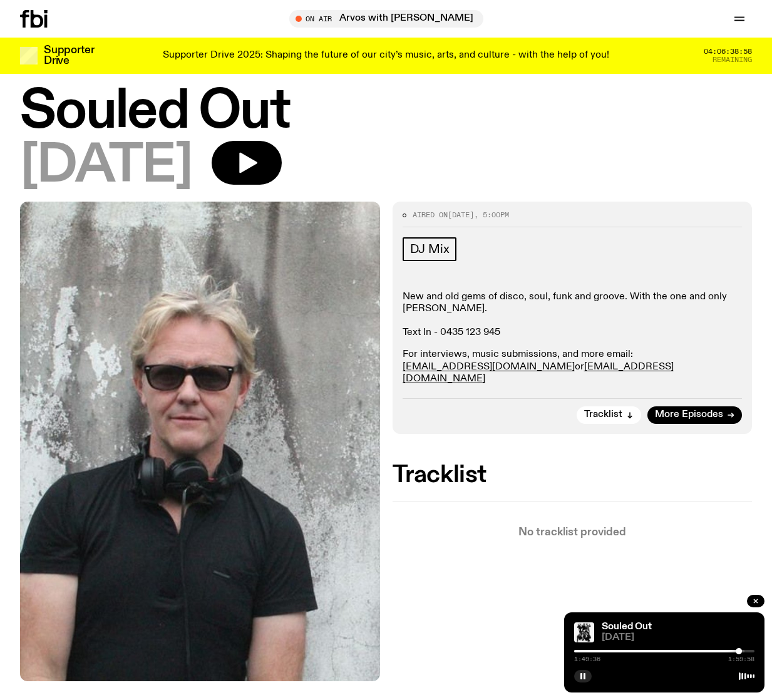 The height and width of the screenshot is (700, 772). What do you see at coordinates (572, 475) in the screenshot?
I see `h2: Tracklist` at bounding box center [572, 475].